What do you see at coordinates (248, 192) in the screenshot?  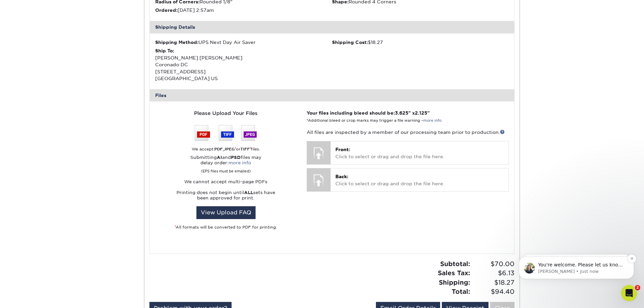 I see `strong: ALL` at bounding box center [248, 192].